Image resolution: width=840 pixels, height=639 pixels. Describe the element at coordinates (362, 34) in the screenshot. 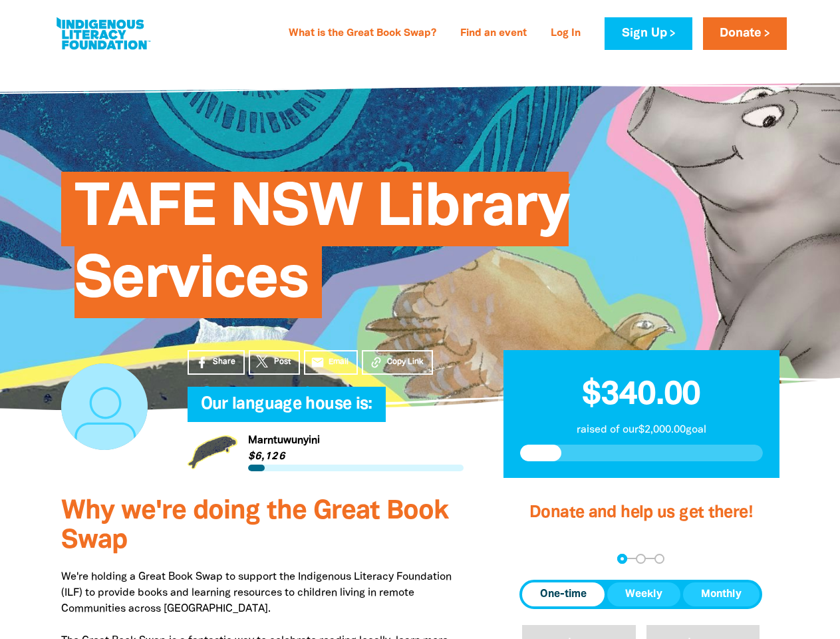

I see `a: What is the Great Book Swap?` at that location.